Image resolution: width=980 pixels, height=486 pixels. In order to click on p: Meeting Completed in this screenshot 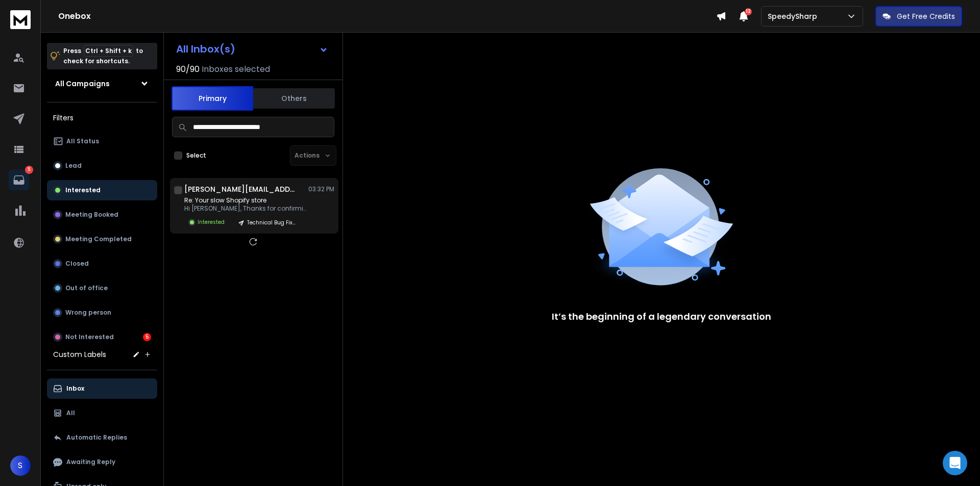, I will do `click(99, 239)`.